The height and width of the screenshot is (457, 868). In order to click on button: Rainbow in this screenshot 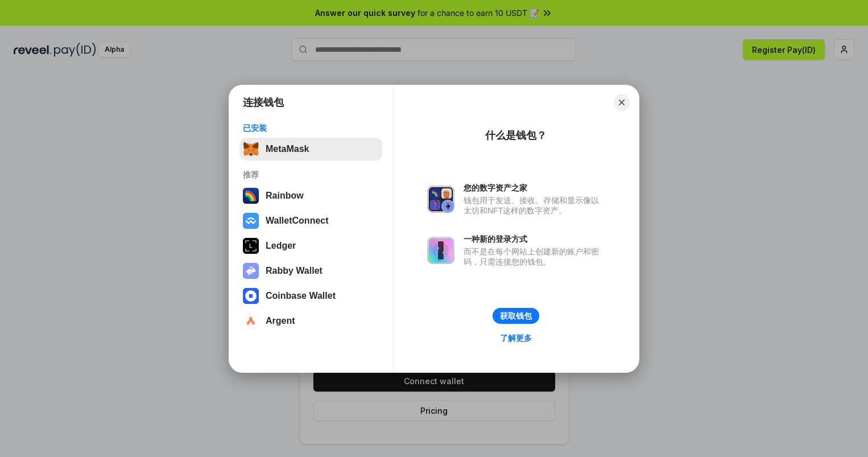, I will do `click(311, 196)`.